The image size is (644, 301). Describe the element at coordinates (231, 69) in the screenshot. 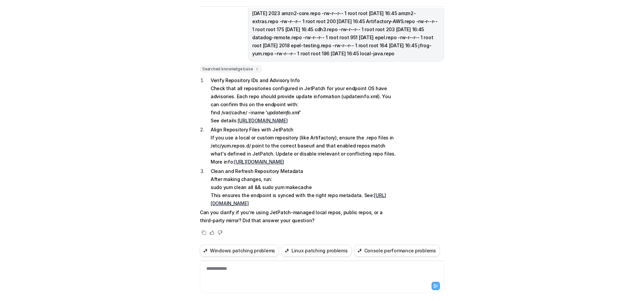

I see `span: Searched knowledge base` at that location.